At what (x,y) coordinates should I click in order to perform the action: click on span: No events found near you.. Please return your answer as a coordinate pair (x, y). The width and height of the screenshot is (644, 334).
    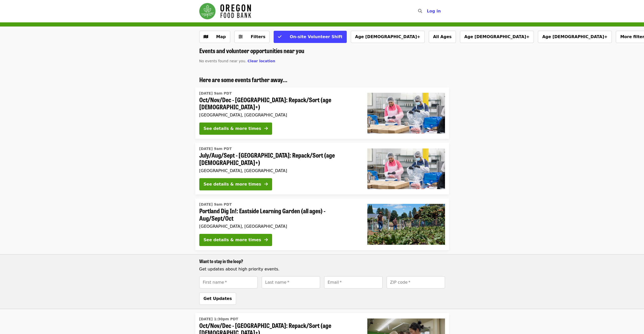
    Looking at the image, I should click on (223, 61).